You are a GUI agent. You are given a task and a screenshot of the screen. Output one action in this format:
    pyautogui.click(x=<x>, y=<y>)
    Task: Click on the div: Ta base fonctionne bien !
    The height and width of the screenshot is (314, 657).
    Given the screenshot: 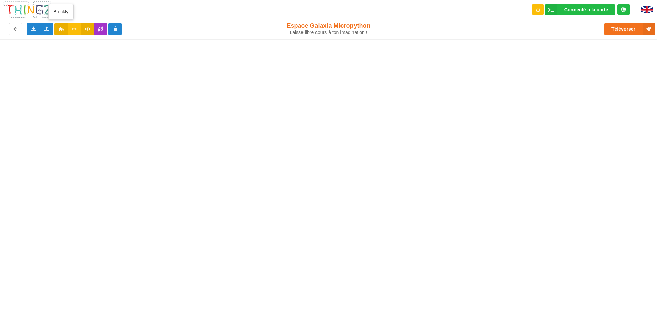 What is the action you would take?
    pyautogui.click(x=580, y=10)
    